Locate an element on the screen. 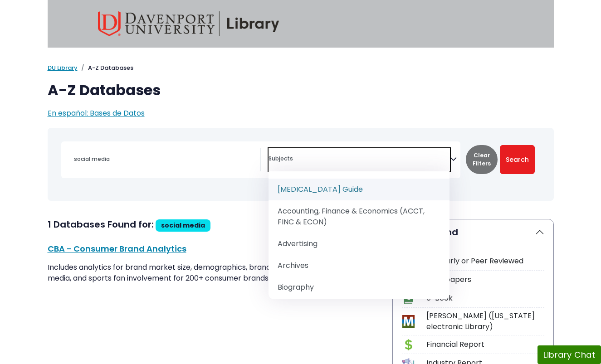 The image size is (601, 364). p: Includes analytics for brand market size, demographics, brand loyalty/switching, social media, an... is located at coordinates (215, 273).